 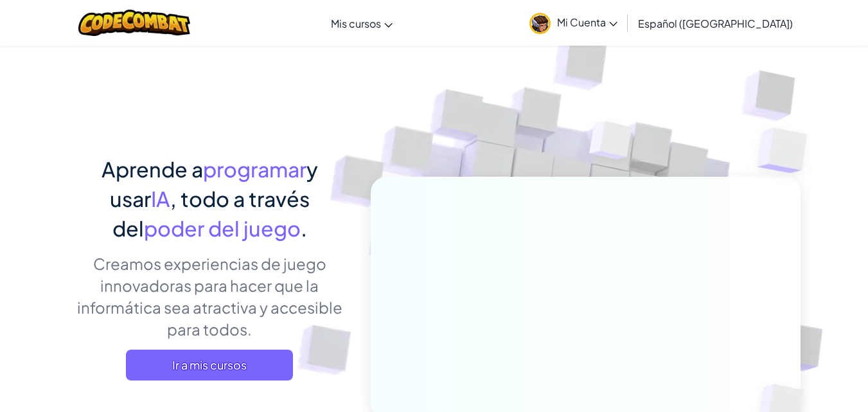 What do you see at coordinates (356, 23) in the screenshot?
I see `span: Mis cursos` at bounding box center [356, 23].